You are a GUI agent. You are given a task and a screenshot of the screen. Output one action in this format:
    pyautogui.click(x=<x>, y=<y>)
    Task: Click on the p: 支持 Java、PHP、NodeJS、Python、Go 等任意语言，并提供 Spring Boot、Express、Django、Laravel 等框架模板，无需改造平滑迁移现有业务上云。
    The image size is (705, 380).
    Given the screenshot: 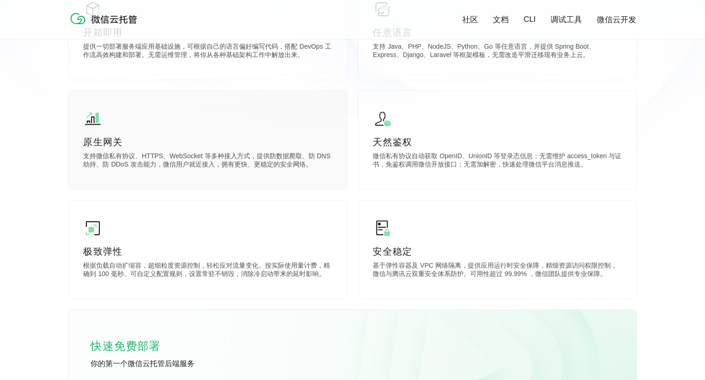 What is the action you would take?
    pyautogui.click(x=497, y=52)
    